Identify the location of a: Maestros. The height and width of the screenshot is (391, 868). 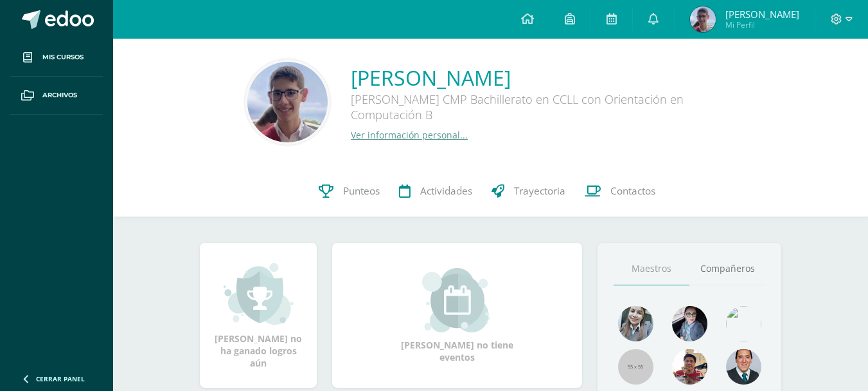
(652, 268).